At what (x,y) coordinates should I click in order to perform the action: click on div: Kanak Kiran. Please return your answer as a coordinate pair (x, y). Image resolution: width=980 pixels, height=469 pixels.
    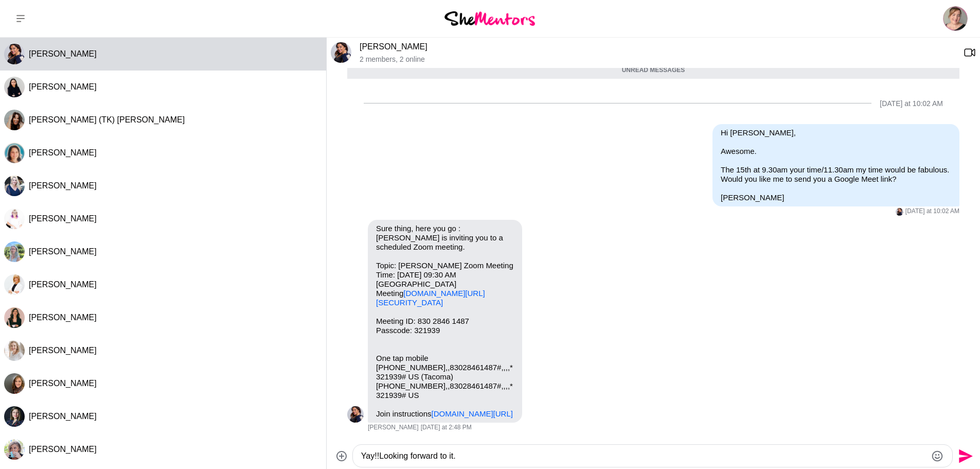
    Looking at the image, I should click on (15, 87).